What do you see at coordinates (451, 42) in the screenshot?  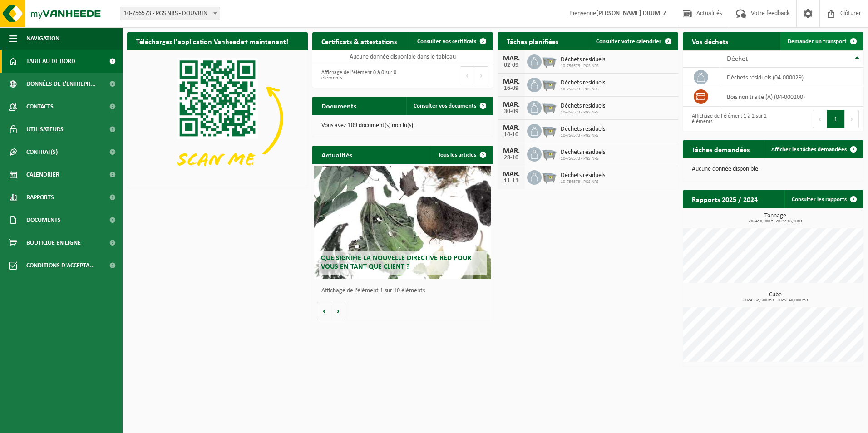 I see `a: Consulter vos certificats` at bounding box center [451, 42].